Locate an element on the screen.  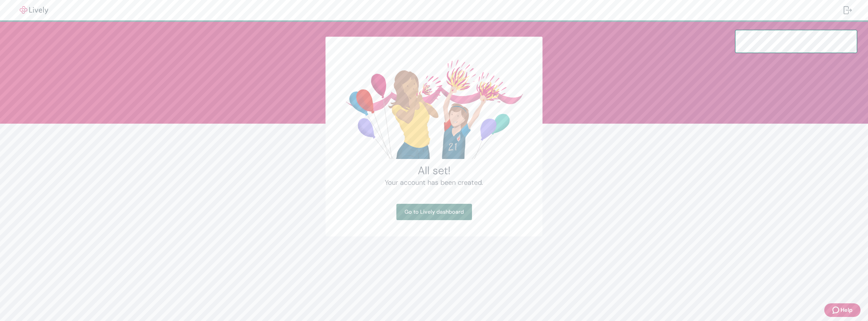
button: Log out is located at coordinates (847, 10).